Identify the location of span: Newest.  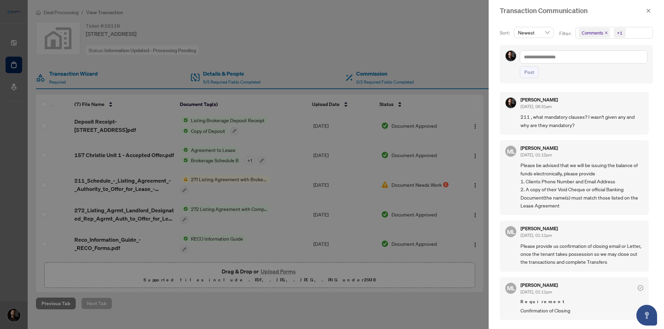
(533, 32).